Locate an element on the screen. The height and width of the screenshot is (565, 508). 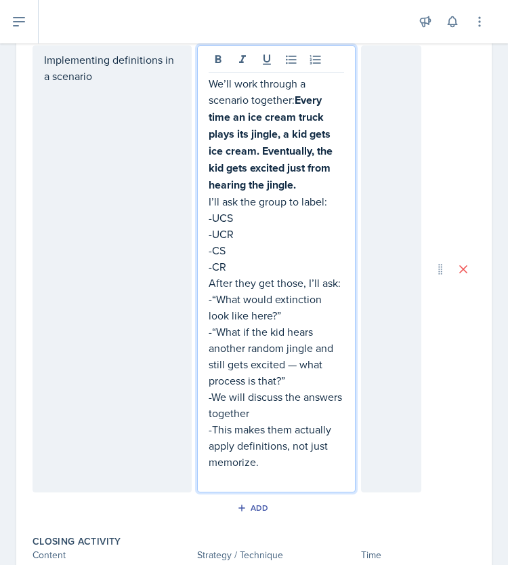
div: Add is located at coordinates (254, 508).